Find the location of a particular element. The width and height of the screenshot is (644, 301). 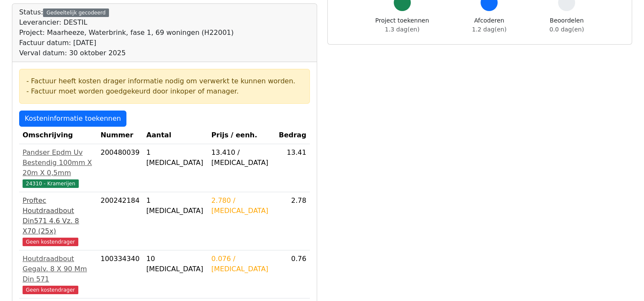

div: Pandser Epdm Uv Bestendig 100mm X 20m X 0,5mm is located at coordinates (58, 163).